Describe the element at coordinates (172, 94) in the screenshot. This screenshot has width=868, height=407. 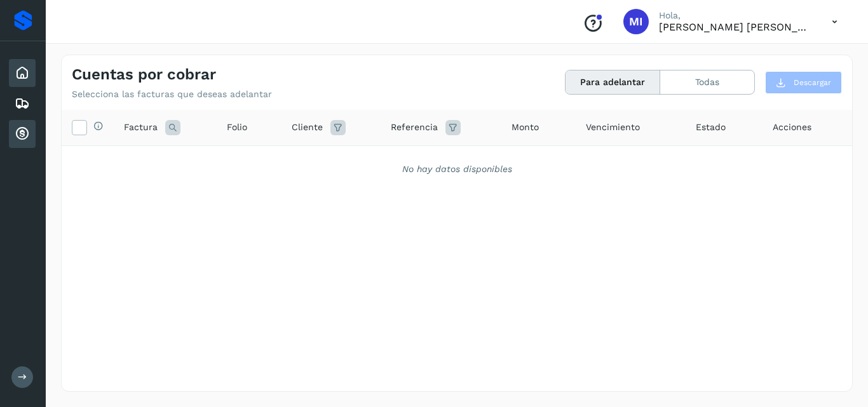
I see `p: Selecciona las facturas que deseas adelantar` at that location.